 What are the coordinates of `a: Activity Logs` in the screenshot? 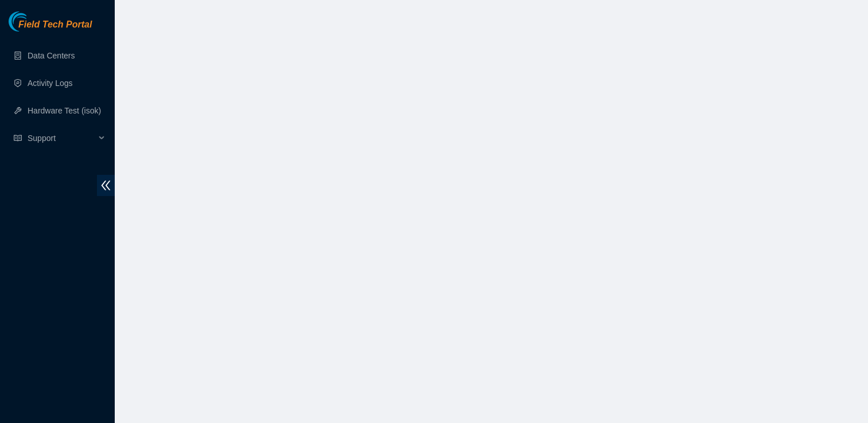 It's located at (50, 83).